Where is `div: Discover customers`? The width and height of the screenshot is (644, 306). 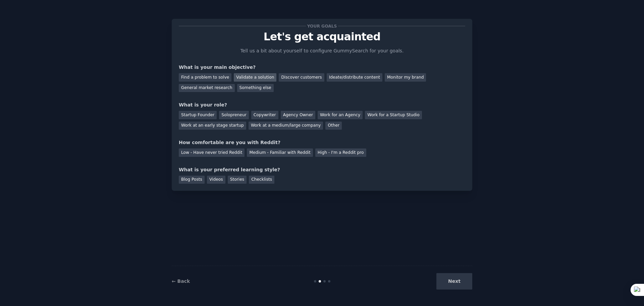 div: Discover customers is located at coordinates (301, 77).